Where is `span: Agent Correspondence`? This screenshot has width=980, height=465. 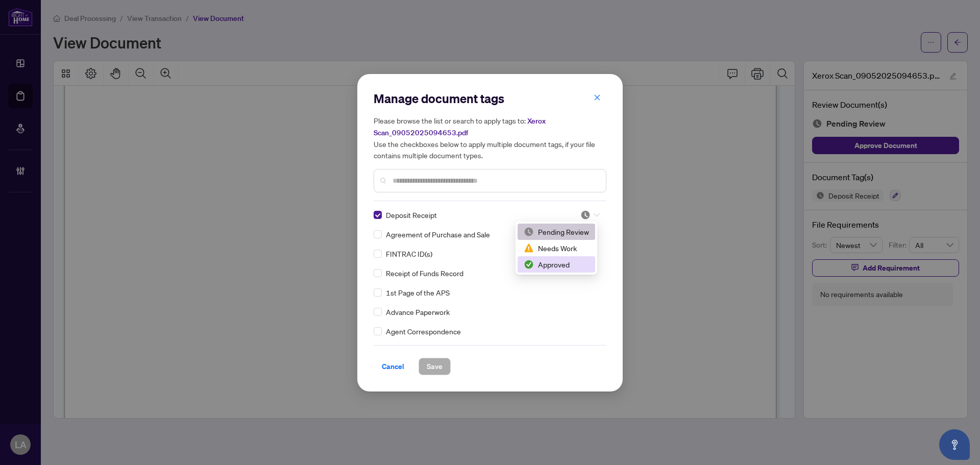
span: Agent Correspondence is located at coordinates (423, 331).